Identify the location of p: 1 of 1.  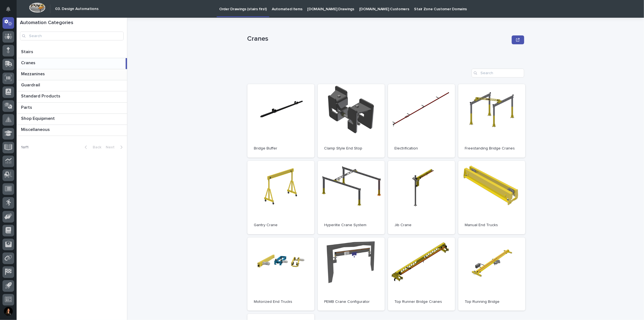
(24, 147).